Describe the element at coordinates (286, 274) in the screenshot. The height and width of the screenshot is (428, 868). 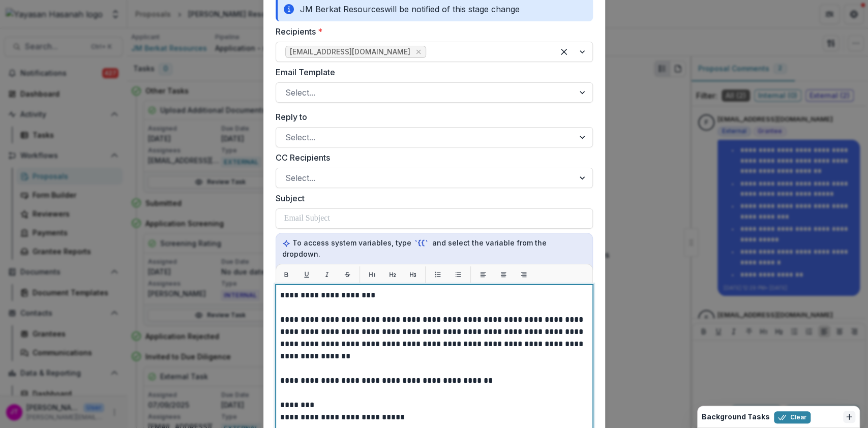
I see `button: Bold` at that location.